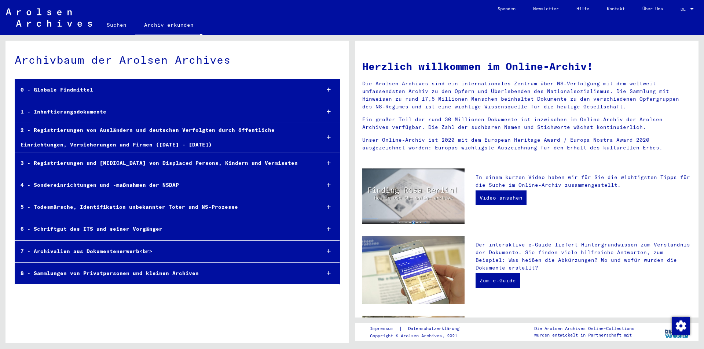 The height and width of the screenshot is (349, 704). Describe the element at coordinates (583, 256) in the screenshot. I see `p: Der interaktive e-Guide liefert Hintergrundwissen zum Verständnis der Dokumente. Sie finden viele...` at that location.